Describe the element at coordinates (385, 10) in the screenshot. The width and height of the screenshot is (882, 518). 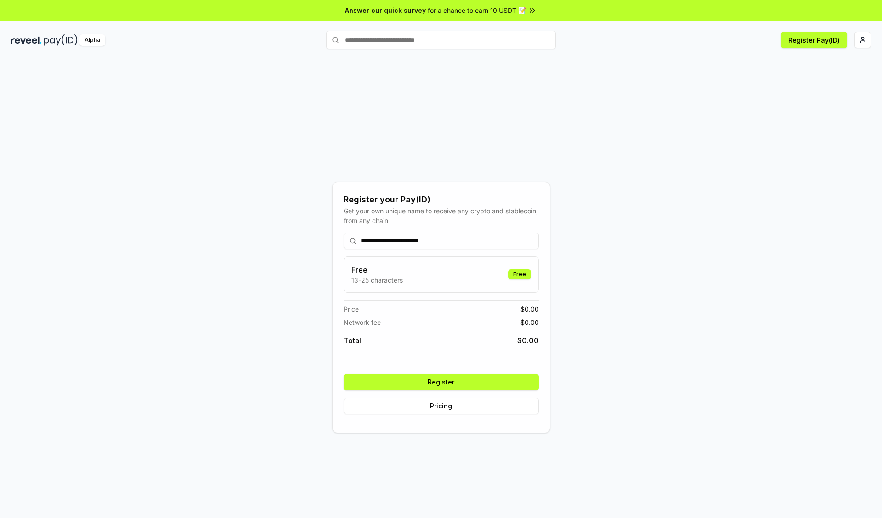
I see `span: Answer our quick survey` at that location.